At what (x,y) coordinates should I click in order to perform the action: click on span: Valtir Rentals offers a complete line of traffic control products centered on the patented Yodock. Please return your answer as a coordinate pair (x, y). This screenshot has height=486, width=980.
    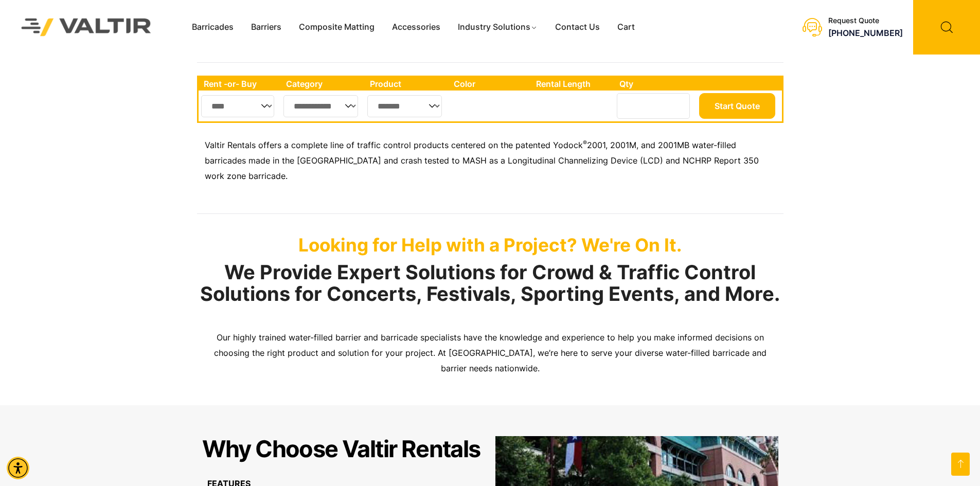
    Looking at the image, I should click on (393, 145).